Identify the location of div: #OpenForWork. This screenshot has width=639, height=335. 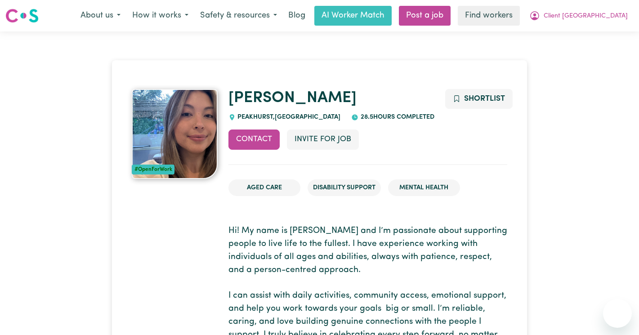
(153, 170).